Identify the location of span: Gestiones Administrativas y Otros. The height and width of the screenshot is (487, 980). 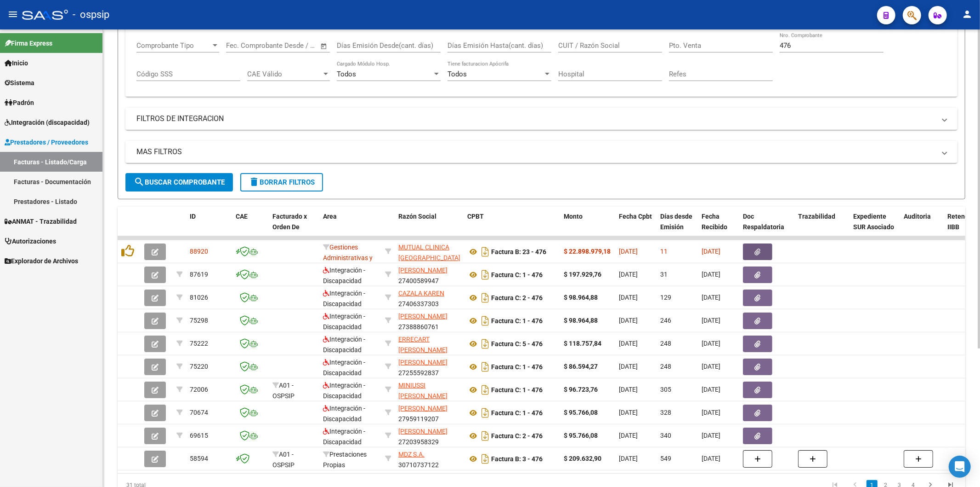
(348, 257).